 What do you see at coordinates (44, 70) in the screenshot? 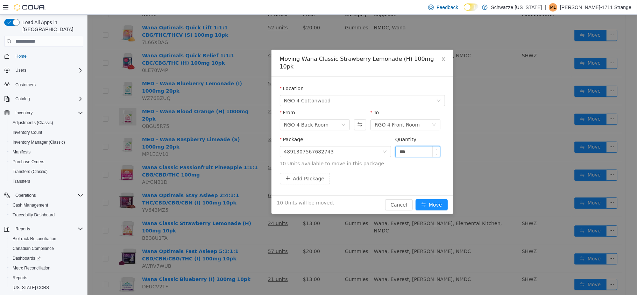
I see `button: Users` at bounding box center [44, 70].